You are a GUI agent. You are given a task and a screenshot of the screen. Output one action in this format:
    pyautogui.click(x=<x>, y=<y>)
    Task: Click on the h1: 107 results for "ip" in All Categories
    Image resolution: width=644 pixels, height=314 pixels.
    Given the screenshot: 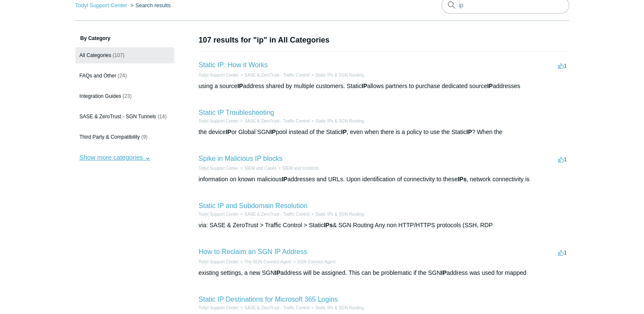 What is the action you would take?
    pyautogui.click(x=384, y=40)
    